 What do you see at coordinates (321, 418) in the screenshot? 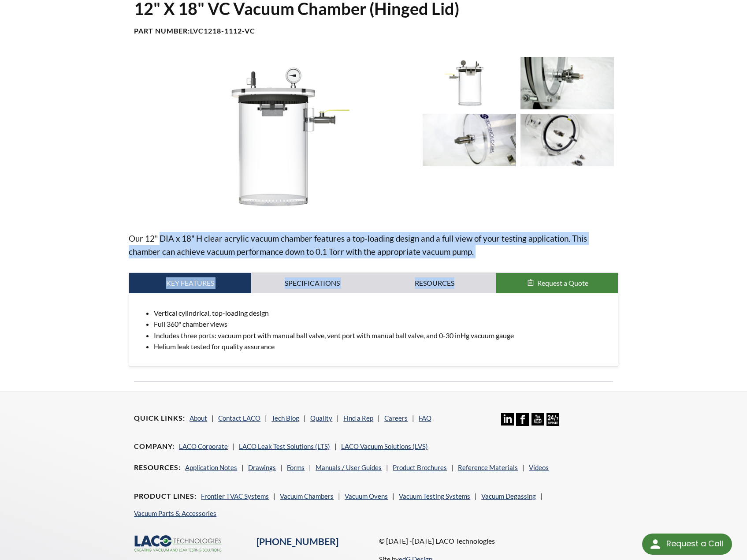
I see `a: Quality` at bounding box center [321, 418].